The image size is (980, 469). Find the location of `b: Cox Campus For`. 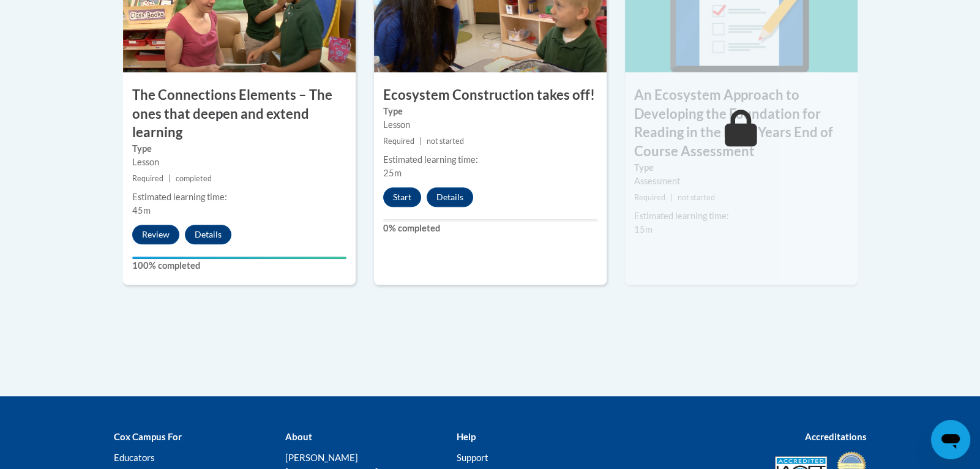

b: Cox Campus For is located at coordinates (147, 436).